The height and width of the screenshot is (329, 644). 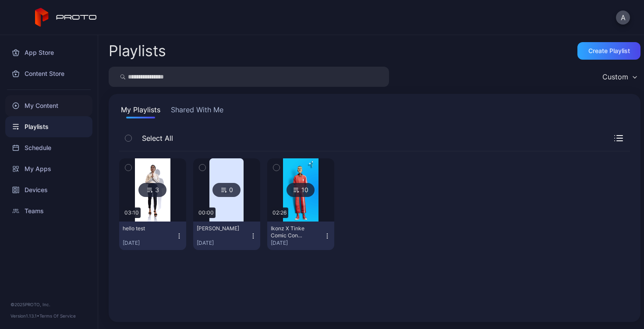 What do you see at coordinates (49, 211) in the screenshot?
I see `div: Teams` at bounding box center [49, 211].